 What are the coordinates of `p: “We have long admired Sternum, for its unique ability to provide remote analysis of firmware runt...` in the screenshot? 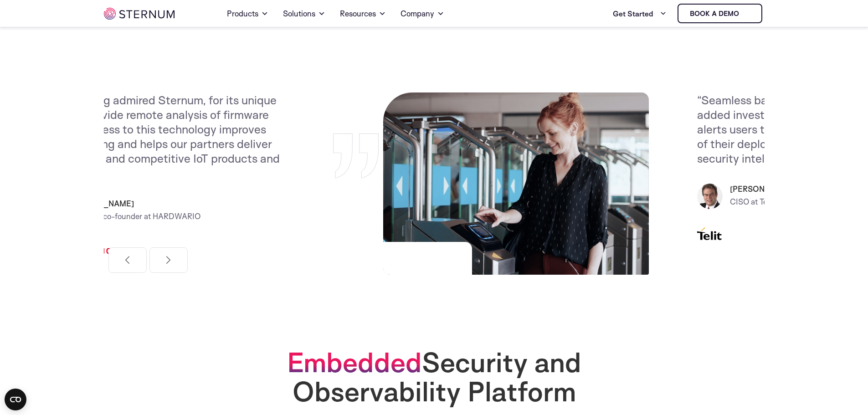 It's located at (159, 136).